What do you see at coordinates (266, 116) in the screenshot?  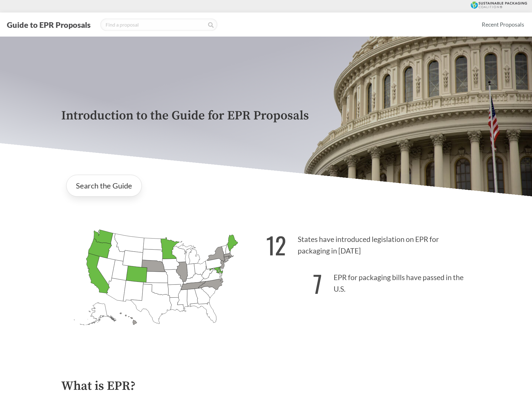 I see `p: Introduction to the Guide for EPR Proposals` at bounding box center [266, 116].